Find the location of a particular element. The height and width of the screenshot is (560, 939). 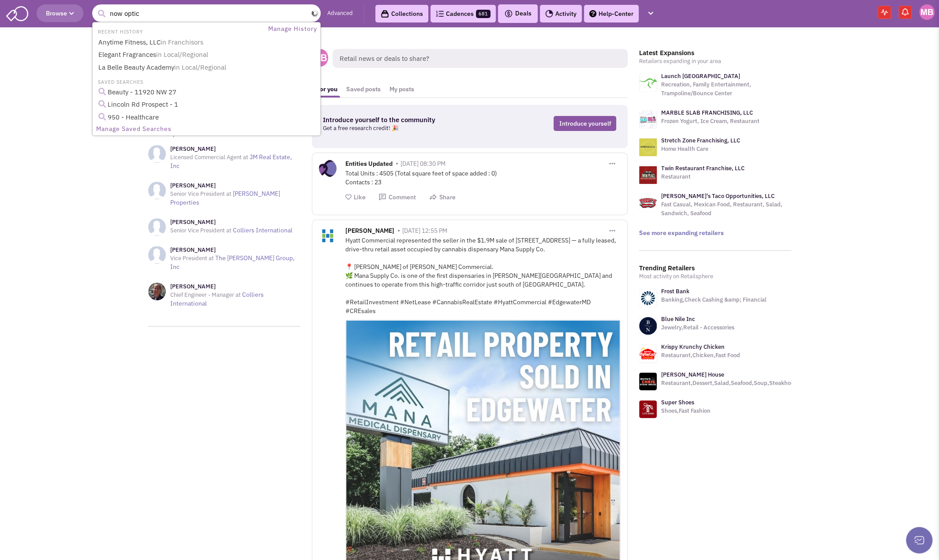

p: Retailers expanding in your area is located at coordinates (715, 61).